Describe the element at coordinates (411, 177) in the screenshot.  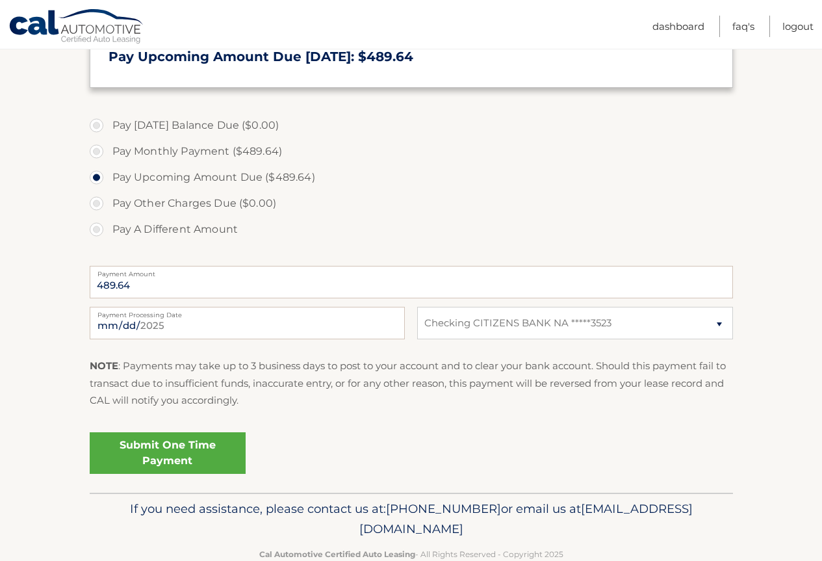
I see `label: Pay Upcoming Amount Due ($489.64)` at that location.